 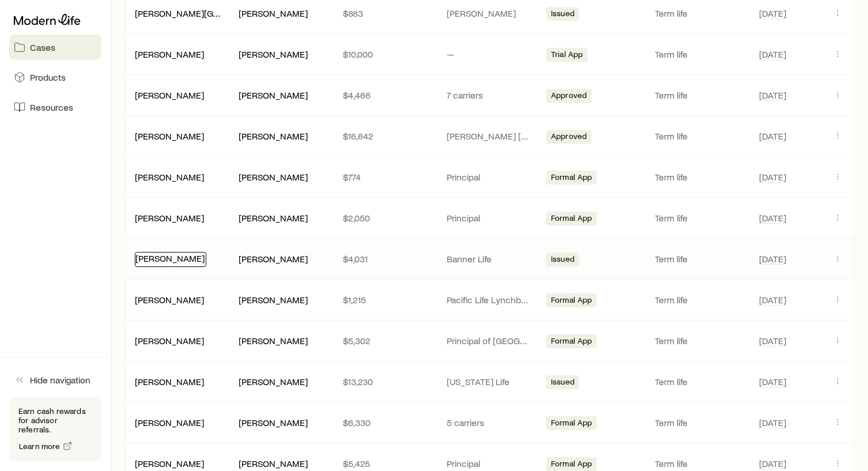 What do you see at coordinates (55, 47) in the screenshot?
I see `a: Cases` at bounding box center [55, 47].